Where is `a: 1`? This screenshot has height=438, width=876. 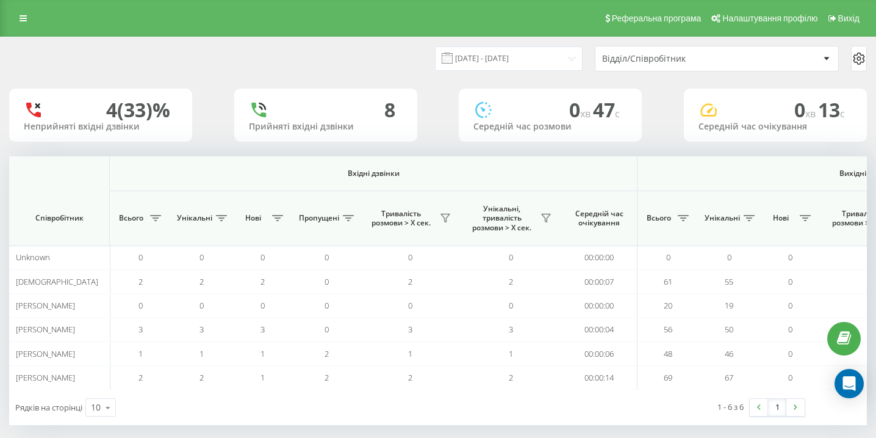 a: 1 is located at coordinates (777, 407).